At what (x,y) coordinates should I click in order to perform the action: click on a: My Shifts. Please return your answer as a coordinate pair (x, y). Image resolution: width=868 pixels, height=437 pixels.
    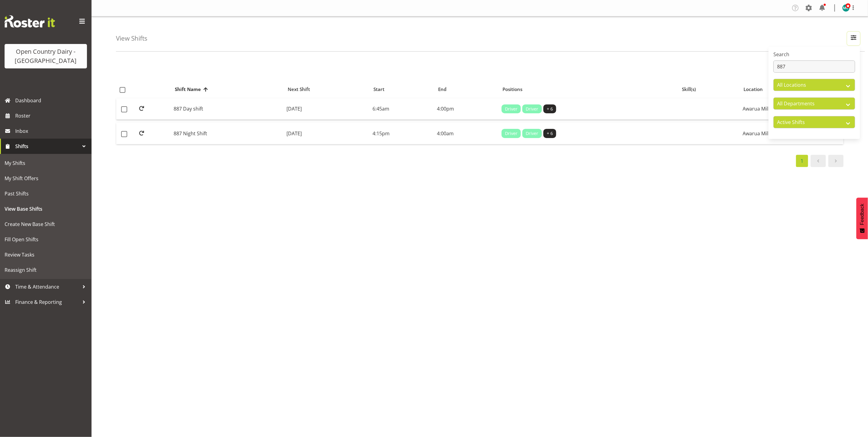
    Looking at the image, I should click on (46, 163).